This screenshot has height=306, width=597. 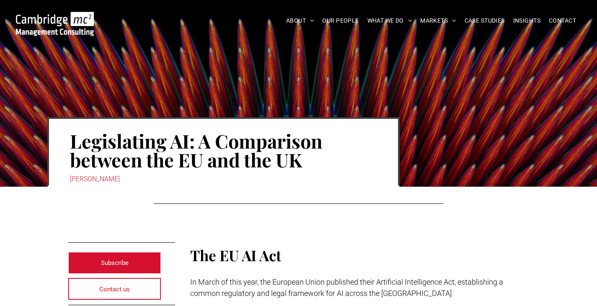 What do you see at coordinates (300, 21) in the screenshot?
I see `a: ABOUT` at bounding box center [300, 21].